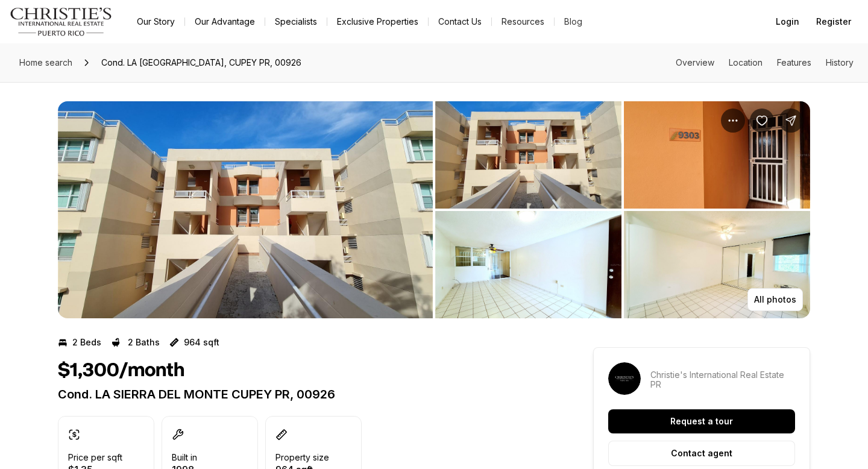 This screenshot has height=469, width=868. Describe the element at coordinates (304, 394) in the screenshot. I see `p: Cond. LA SIERRA DEL MONTE CUPEY PR, 00926` at that location.